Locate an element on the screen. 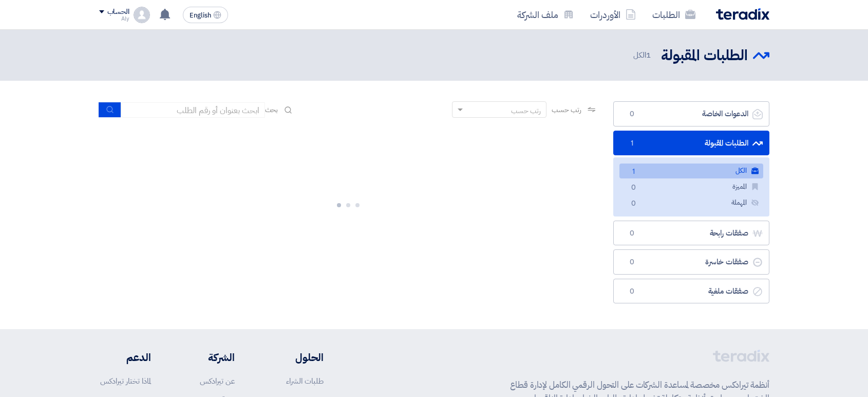  img: Teradix logo is located at coordinates (743, 14).